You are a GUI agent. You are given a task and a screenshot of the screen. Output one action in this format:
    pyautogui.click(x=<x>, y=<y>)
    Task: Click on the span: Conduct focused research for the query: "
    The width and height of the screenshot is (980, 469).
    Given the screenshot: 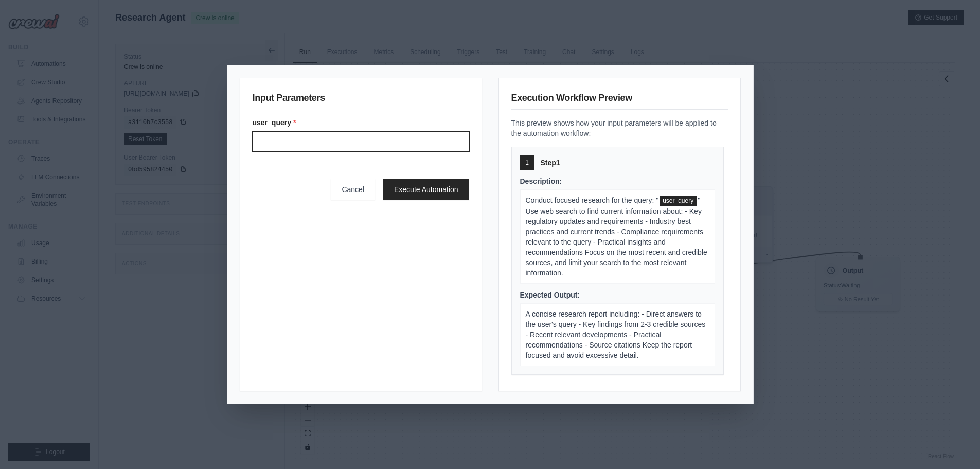 What is the action you would take?
    pyautogui.click(x=592, y=200)
    